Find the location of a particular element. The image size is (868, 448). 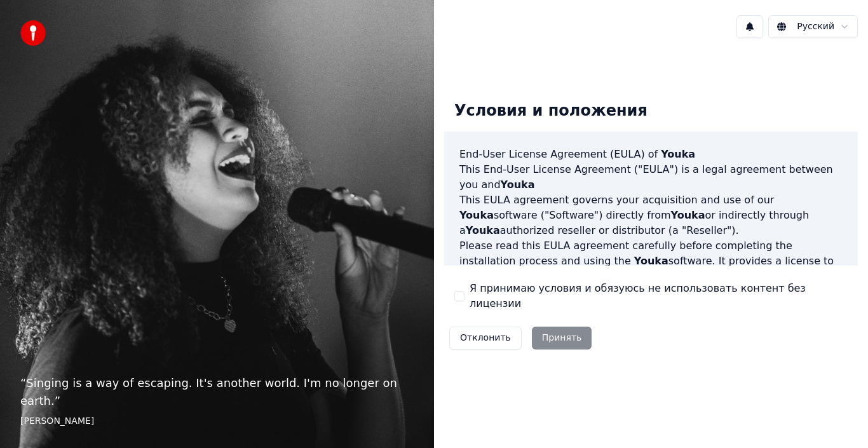

p: Please read this EULA agreement carefully before completing the installation process and using th... is located at coordinates (651, 269).